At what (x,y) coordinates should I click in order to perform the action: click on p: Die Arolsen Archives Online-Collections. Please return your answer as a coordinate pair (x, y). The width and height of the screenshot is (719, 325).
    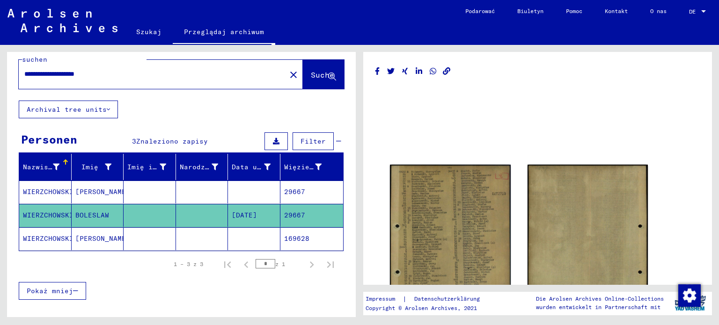
    Looking at the image, I should click on (600, 299).